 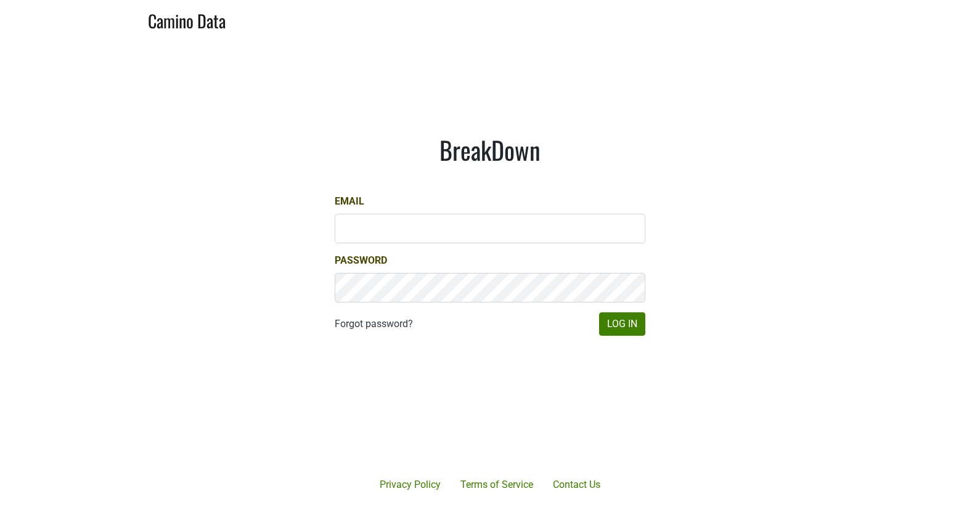 What do you see at coordinates (622, 324) in the screenshot?
I see `button: Log In` at bounding box center [622, 324].